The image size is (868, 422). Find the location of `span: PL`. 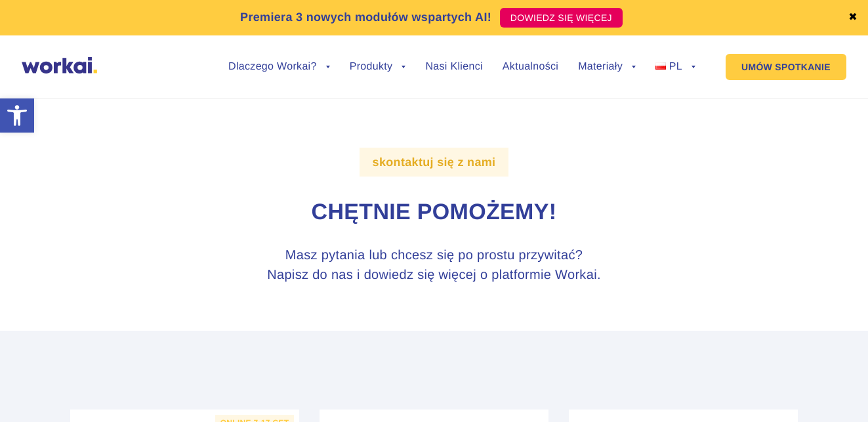

span: PL is located at coordinates (676, 66).